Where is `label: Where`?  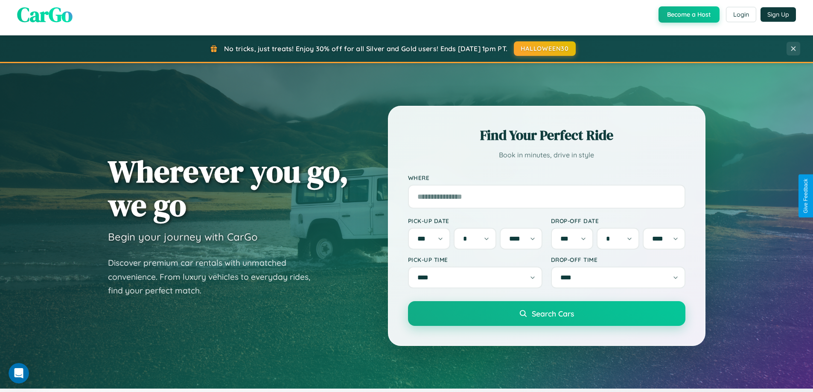
label: Where is located at coordinates (547, 178).